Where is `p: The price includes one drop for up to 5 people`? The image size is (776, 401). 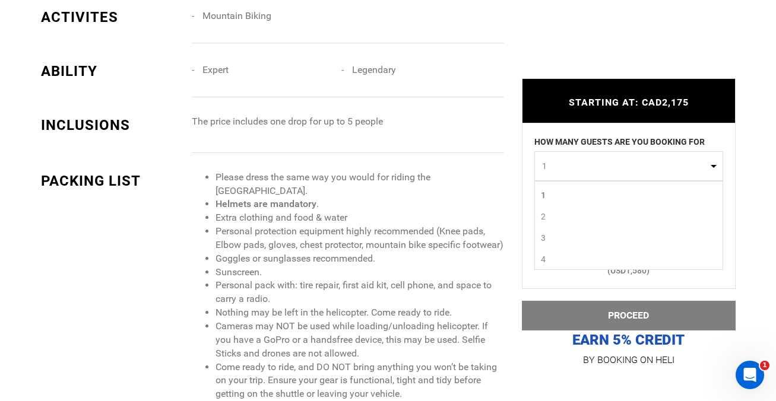
p: The price includes one drop for up to 5 people is located at coordinates (347, 122).